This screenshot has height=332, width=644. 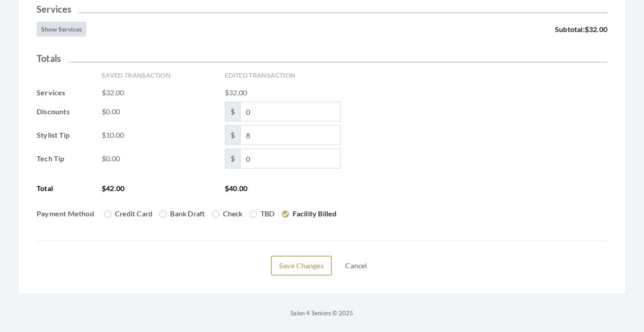 I want to click on label: Check, so click(x=228, y=214).